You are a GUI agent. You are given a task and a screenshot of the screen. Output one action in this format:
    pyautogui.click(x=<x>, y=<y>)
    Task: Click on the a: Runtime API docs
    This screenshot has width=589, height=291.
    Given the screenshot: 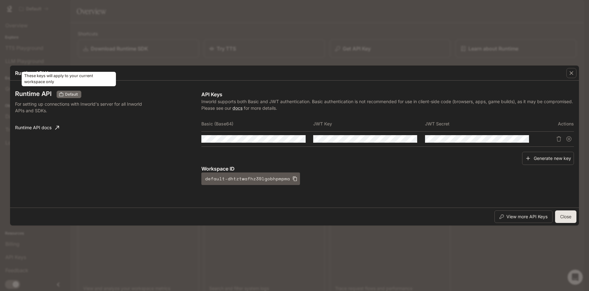 What is the action you would take?
    pyautogui.click(x=37, y=128)
    